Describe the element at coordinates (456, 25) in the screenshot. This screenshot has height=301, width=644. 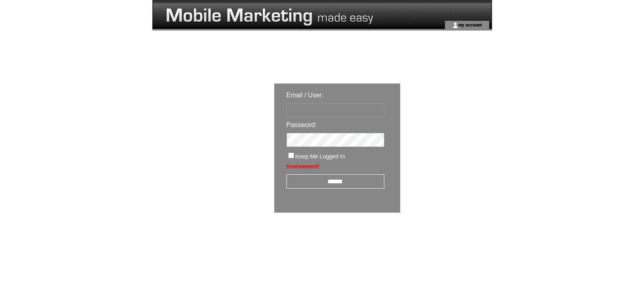
I see `img: account_icon.gif;jsessionid=8ED0ACE7816125F8AB909AC09F4053C4` at that location.